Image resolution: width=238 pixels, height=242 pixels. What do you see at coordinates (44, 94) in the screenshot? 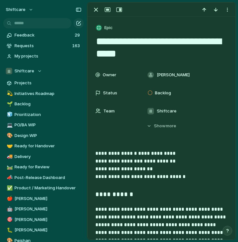
I see `div: 💫Initiatives Roadmap` at bounding box center [44, 94].